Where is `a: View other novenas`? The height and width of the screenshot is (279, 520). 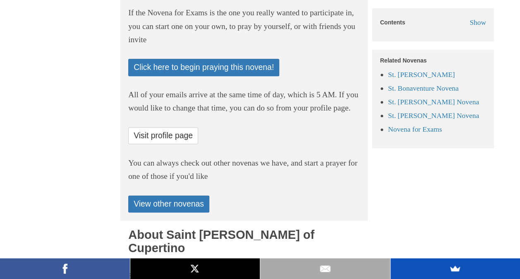 a: View other novenas is located at coordinates (169, 204).